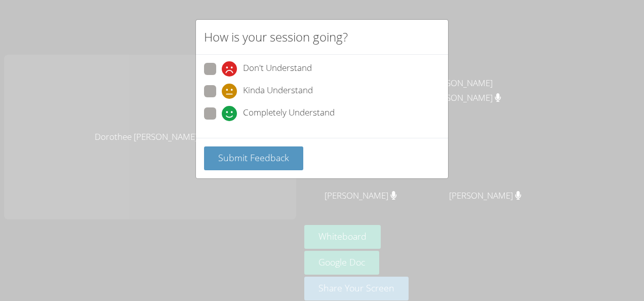  What do you see at coordinates (276, 37) in the screenshot?
I see `h2: How is your session going?` at bounding box center [276, 37].